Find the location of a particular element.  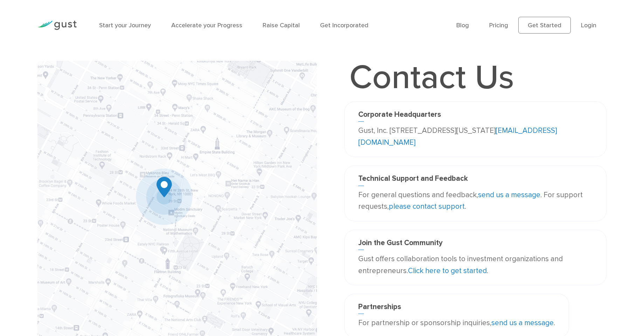

a: Accelerate your Progress is located at coordinates (207, 25).